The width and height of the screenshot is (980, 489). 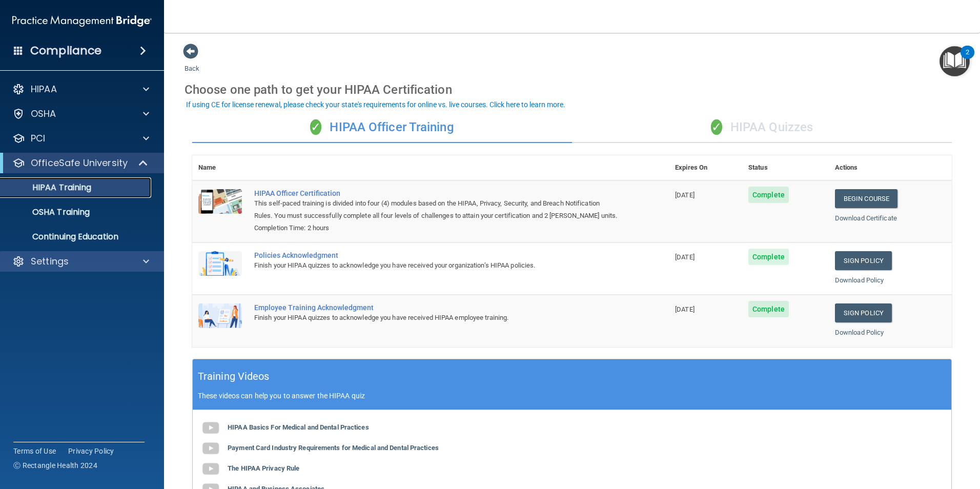 I want to click on div: If using CE for license renewal, please check your state's requirements for online vs. live cours..., so click(x=376, y=105).